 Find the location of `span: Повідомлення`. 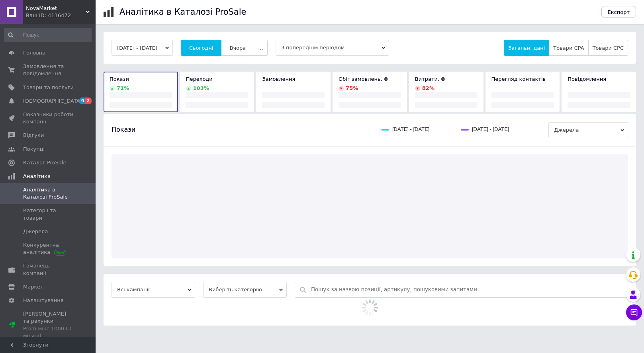

span: Повідомлення is located at coordinates (587, 79).